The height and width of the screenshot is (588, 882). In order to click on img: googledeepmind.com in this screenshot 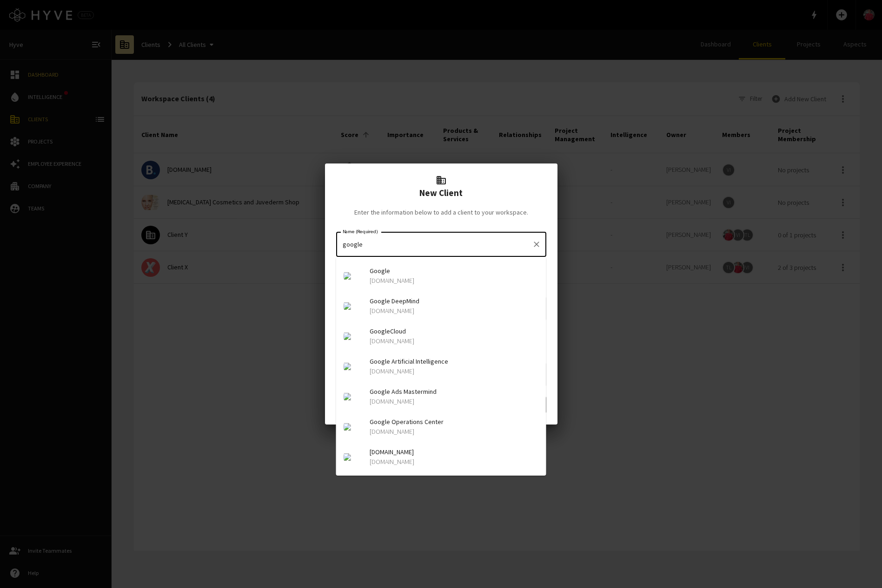, I will do `click(352, 457)`.